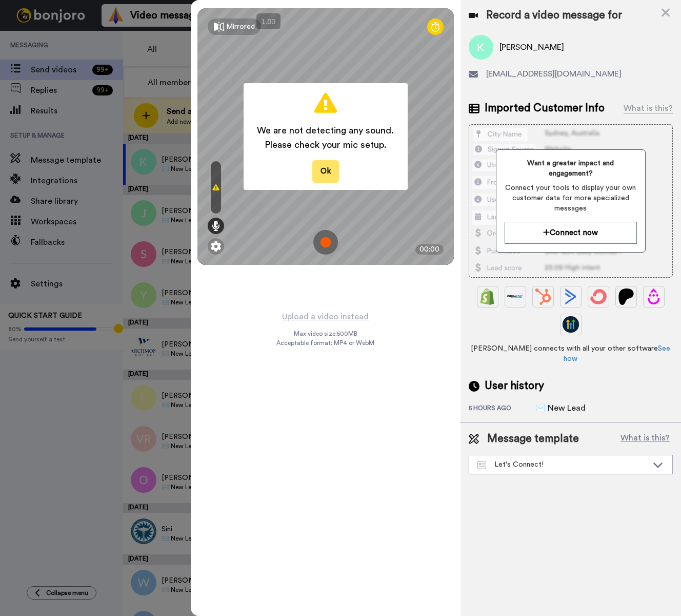 The height and width of the screenshot is (616, 681). Describe the element at coordinates (570, 232) in the screenshot. I see `a: Connect now` at that location.